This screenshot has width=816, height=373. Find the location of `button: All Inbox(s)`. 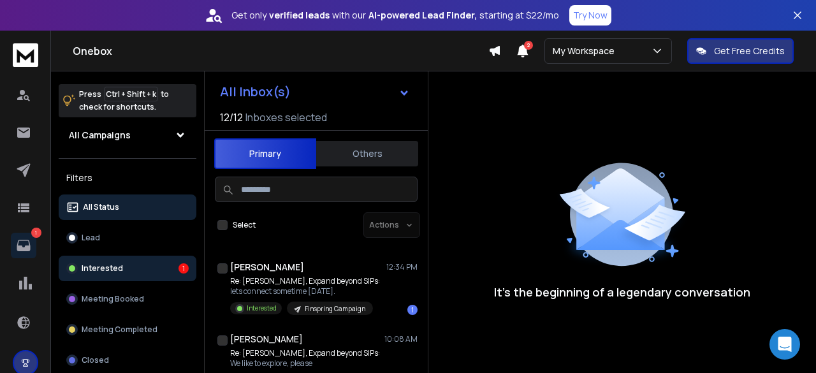

button: All Inbox(s) is located at coordinates (315, 92).